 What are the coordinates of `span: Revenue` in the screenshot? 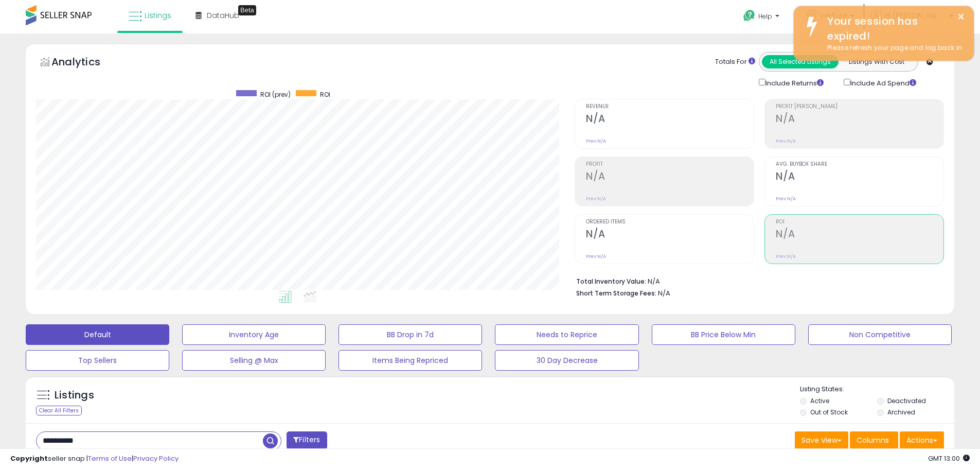 It's located at (670, 107).